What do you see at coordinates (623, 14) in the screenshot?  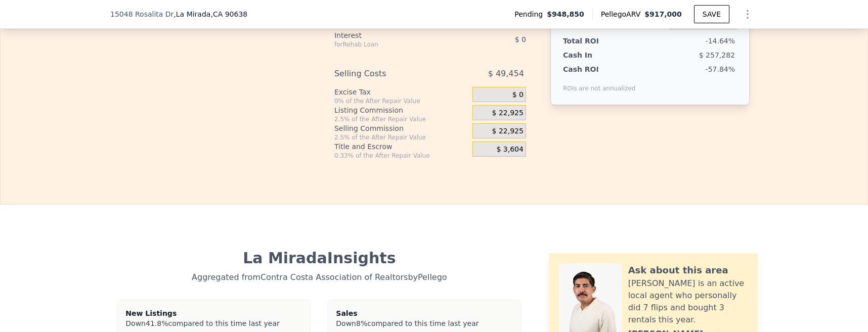 I see `span: Pellego ARV` at bounding box center [623, 14].